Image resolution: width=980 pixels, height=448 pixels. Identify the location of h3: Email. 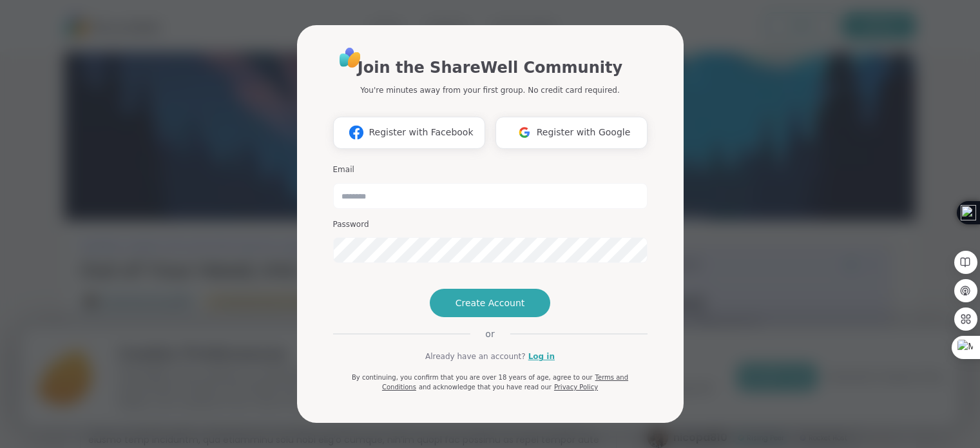
(490, 170).